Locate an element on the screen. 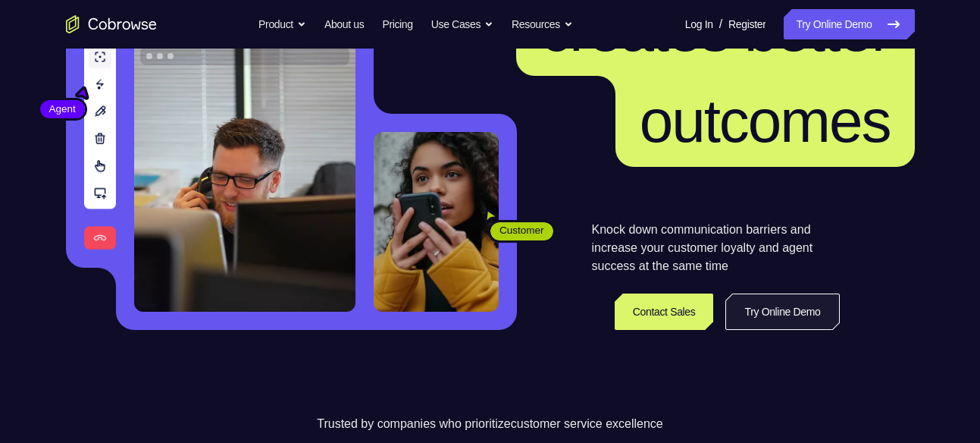  a: Pricing is located at coordinates (397, 24).